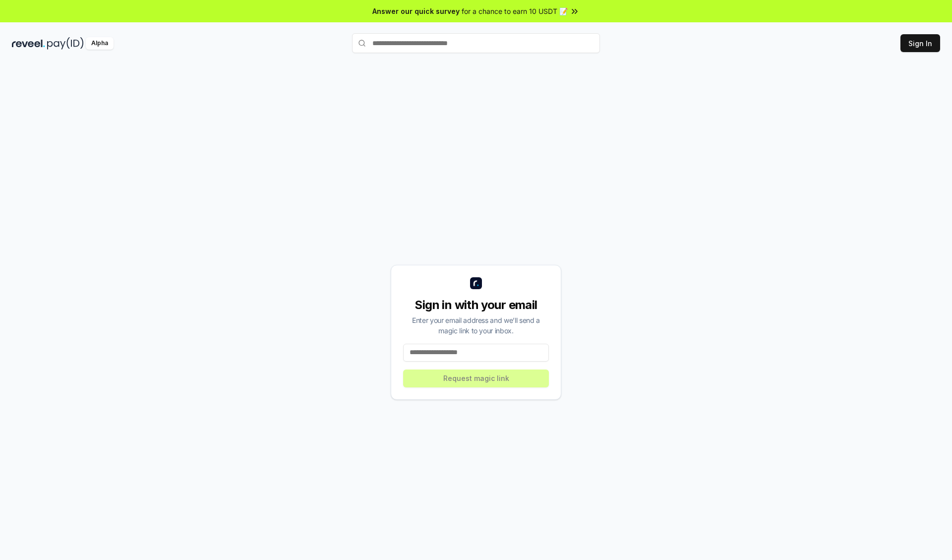  What do you see at coordinates (921, 43) in the screenshot?
I see `button: Sign In` at bounding box center [921, 43].